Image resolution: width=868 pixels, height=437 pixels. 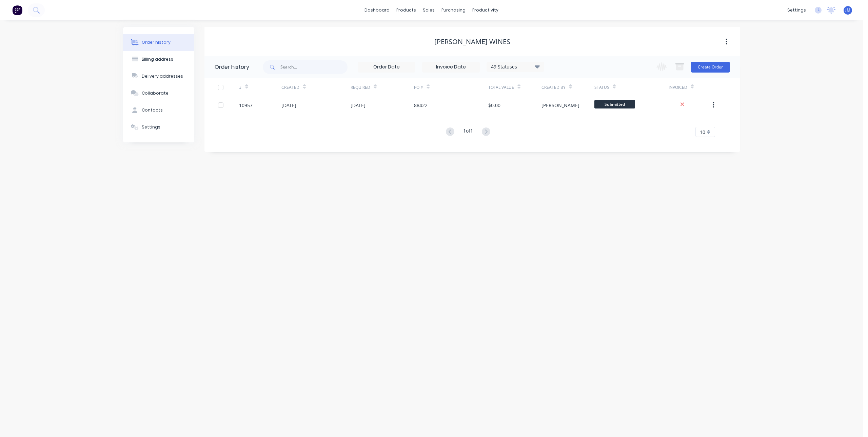 What do you see at coordinates (159, 76) in the screenshot?
I see `button: Delivery addresses` at bounding box center [159, 76].